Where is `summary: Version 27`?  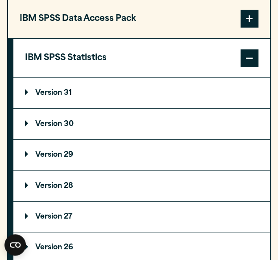
summary: Version 27 is located at coordinates (141, 217).